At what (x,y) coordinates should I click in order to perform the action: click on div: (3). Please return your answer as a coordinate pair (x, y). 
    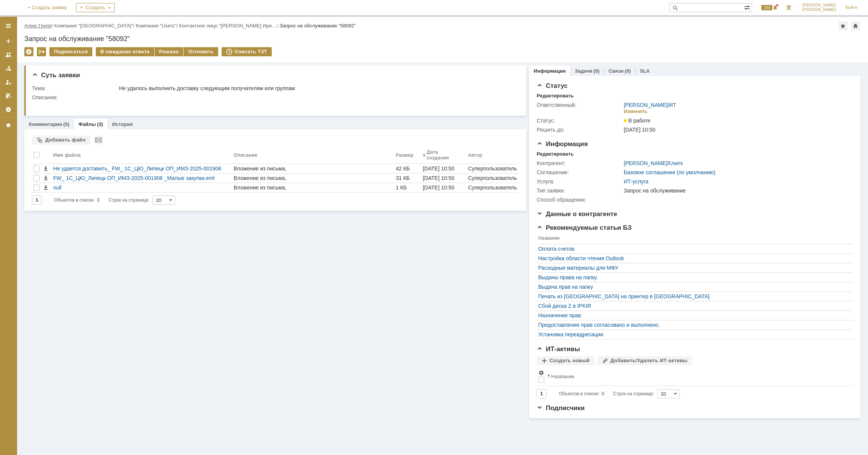
    Looking at the image, I should click on (100, 124).